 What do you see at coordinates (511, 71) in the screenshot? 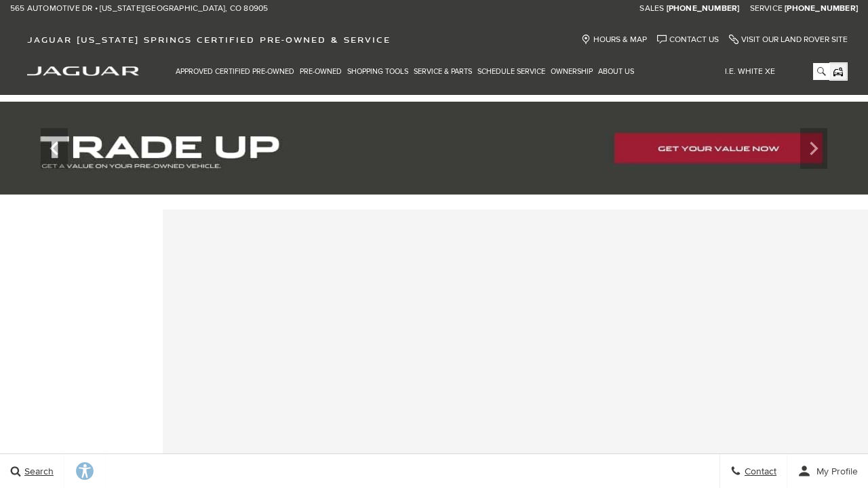
I see `a: Schedule Service` at bounding box center [511, 71].